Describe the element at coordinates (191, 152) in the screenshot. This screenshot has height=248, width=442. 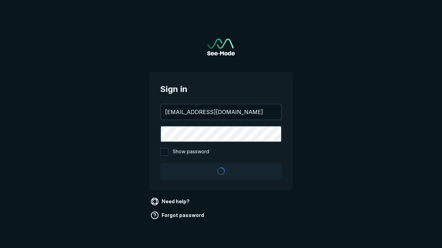
I see `span: Show password` at that location.